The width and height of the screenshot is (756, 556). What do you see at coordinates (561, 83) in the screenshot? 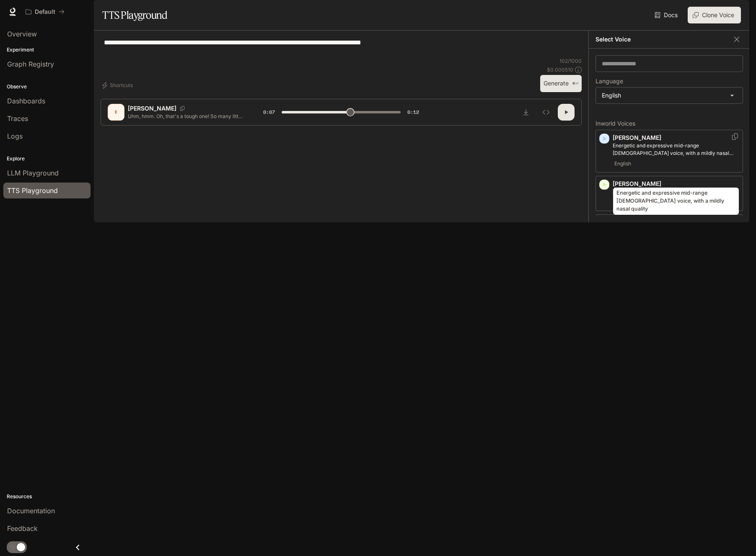
I see `button: Generate⌘⏎` at bounding box center [561, 83].